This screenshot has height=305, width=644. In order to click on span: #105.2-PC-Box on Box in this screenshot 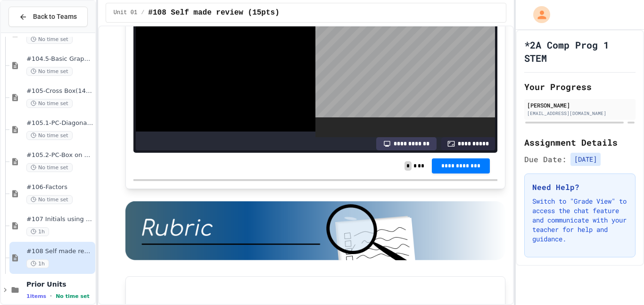, I will do `click(60, 155)`.